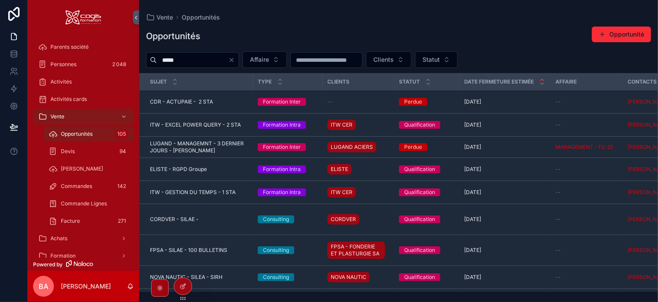 Image resolution: width=658 pixels, height=302 pixels. I want to click on a: NOVA NAUTIC, so click(358, 277).